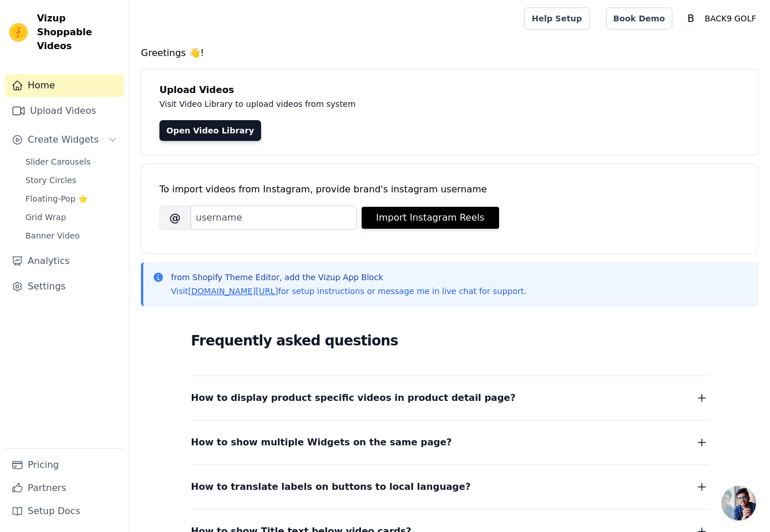  What do you see at coordinates (45, 217) in the screenshot?
I see `span: Grid Wrap` at bounding box center [45, 217].